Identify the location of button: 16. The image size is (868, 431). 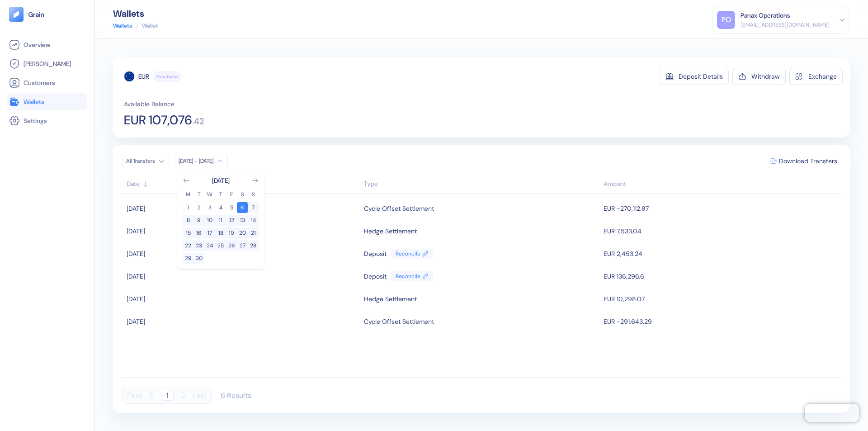
(199, 233).